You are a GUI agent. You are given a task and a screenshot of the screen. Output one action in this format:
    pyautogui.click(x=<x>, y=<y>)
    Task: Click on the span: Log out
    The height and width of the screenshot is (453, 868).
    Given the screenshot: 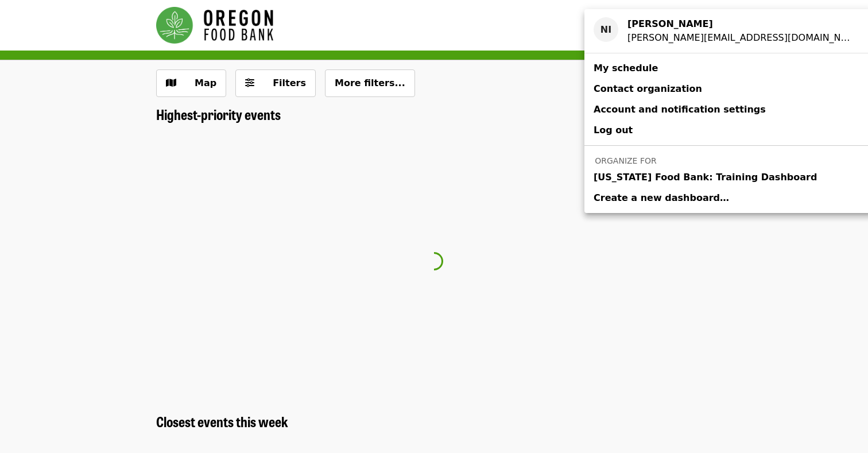 What is the action you would take?
    pyautogui.click(x=613, y=130)
    